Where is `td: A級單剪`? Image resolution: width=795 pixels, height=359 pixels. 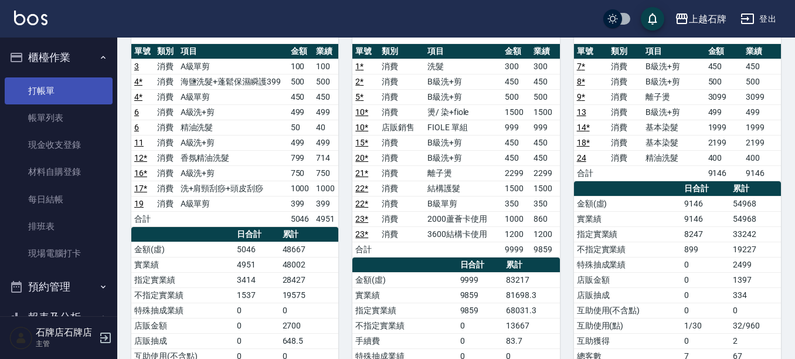 td: A級單剪 is located at coordinates (233, 203).